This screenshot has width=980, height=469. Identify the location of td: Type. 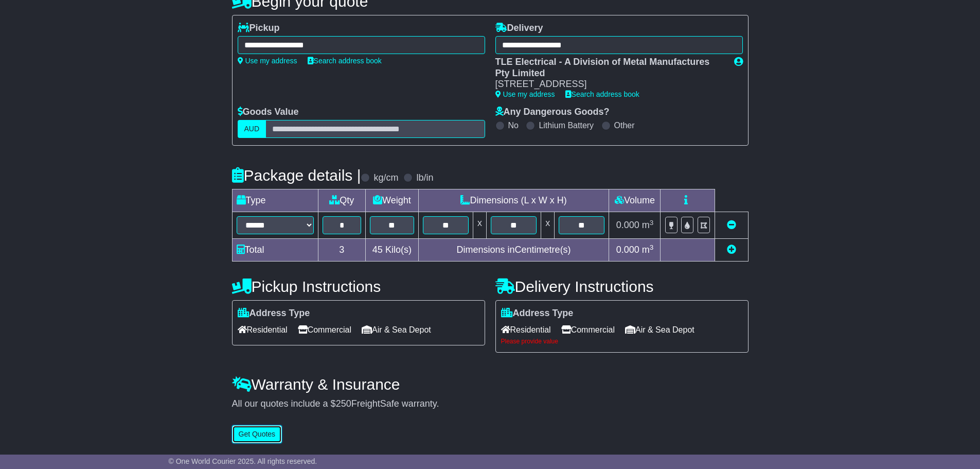
(274, 201).